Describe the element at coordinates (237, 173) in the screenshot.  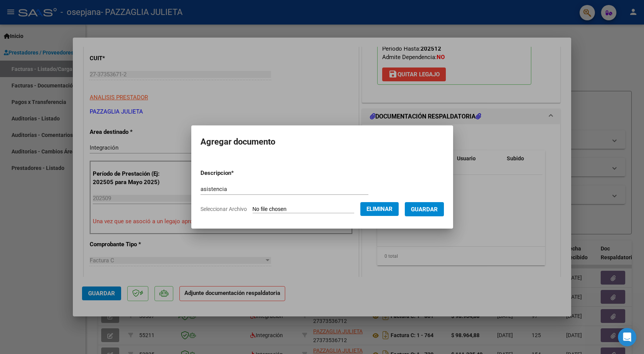
I see `p: Descripcion` at that location.